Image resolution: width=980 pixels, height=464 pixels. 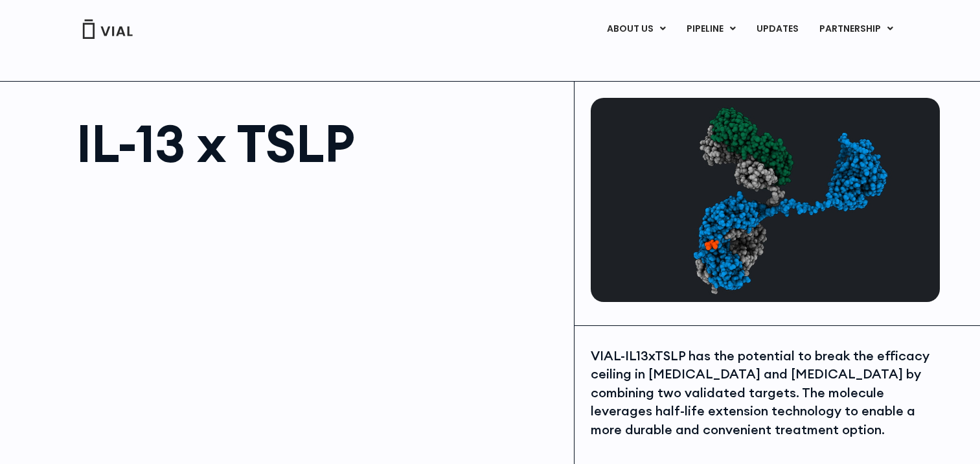 What do you see at coordinates (107, 29) in the screenshot?
I see `img: Vial Logo` at bounding box center [107, 29].